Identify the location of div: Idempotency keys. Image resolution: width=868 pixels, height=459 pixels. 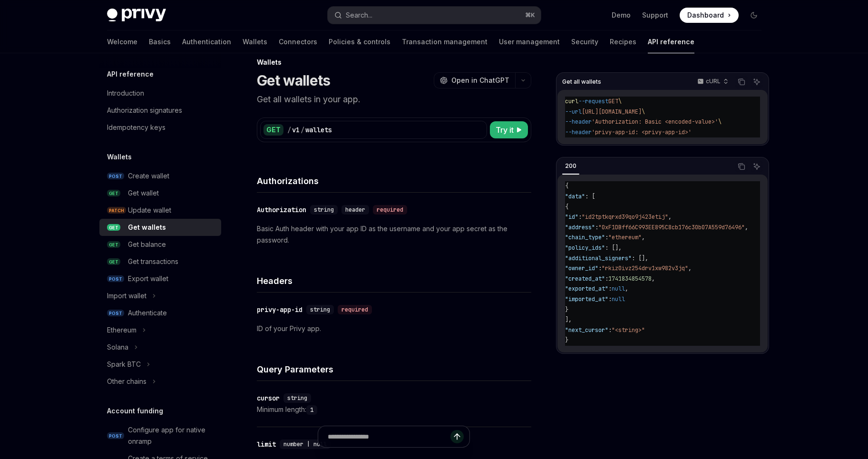
(136, 127).